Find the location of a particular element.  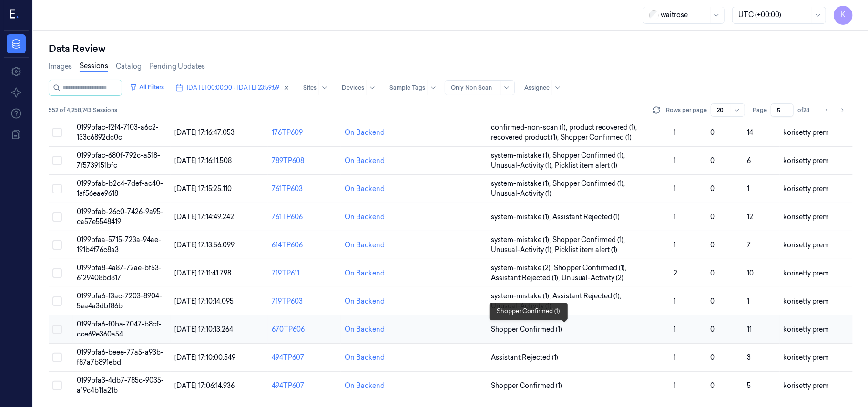

span: Shopper Confirmed (1) , is located at coordinates (591, 268).